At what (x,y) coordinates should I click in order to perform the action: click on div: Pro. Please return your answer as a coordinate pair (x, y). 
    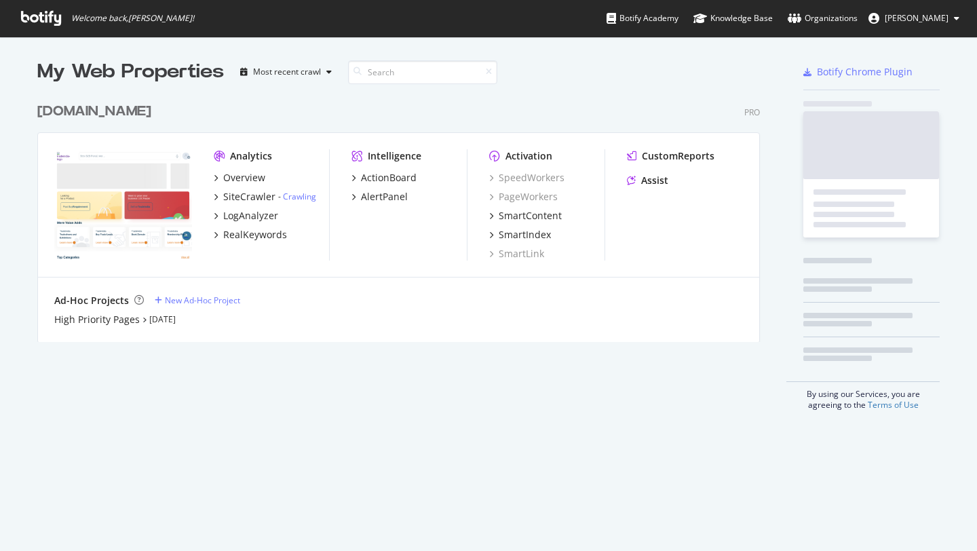
    Looking at the image, I should click on (752, 112).